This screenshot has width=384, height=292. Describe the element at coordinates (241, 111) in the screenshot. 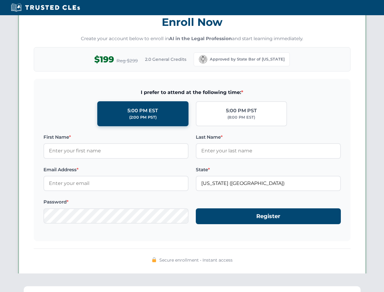

I see `div: 5:00 PM PST` at that location.